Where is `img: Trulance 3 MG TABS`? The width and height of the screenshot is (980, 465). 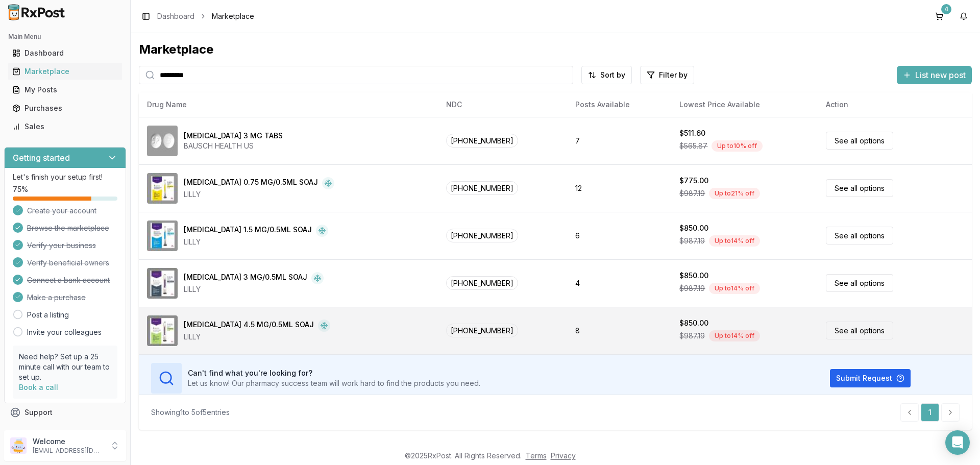
img: Trulance 3 MG TABS is located at coordinates (162, 141).